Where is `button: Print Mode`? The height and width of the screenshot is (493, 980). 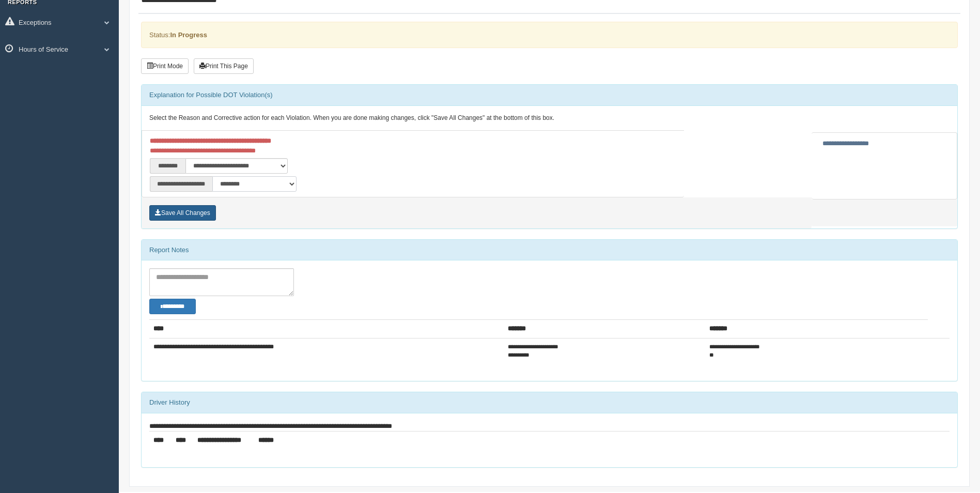 button: Print Mode is located at coordinates (165, 66).